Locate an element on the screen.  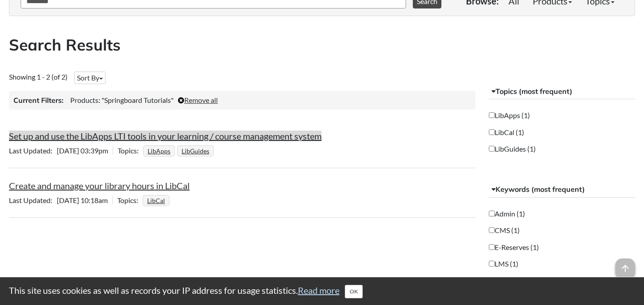
input: LibCal (1) is located at coordinates (491, 132).